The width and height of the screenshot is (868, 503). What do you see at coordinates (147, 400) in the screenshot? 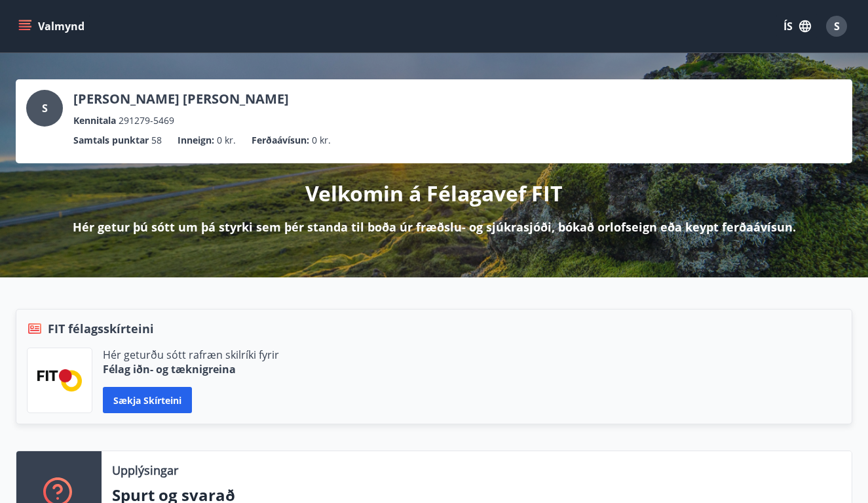
I see `button: Sækja skírteini` at bounding box center [147, 400].